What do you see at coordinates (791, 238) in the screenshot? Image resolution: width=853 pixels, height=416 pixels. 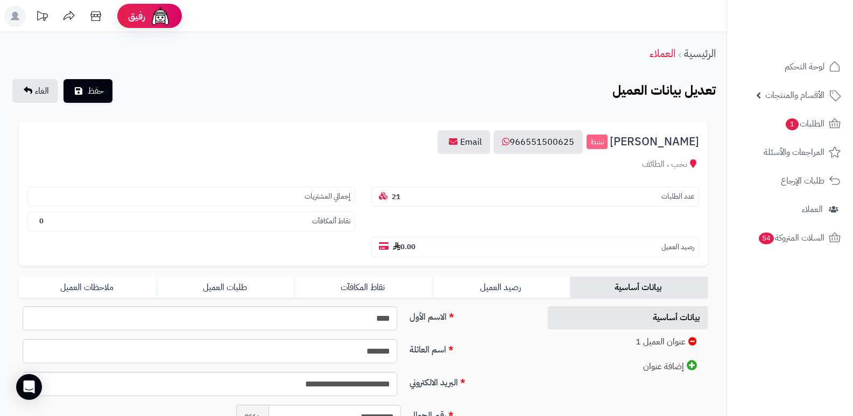 I see `span: السلات المتروكة` at bounding box center [791, 238].